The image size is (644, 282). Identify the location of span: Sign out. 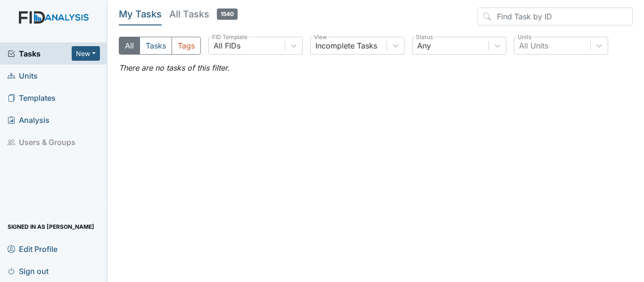
(28, 271).